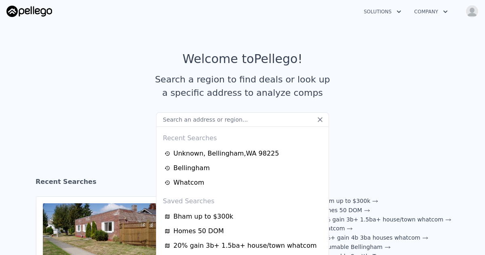 This screenshot has height=255, width=485. I want to click on span: Homes 50 DOM, so click(199, 231).